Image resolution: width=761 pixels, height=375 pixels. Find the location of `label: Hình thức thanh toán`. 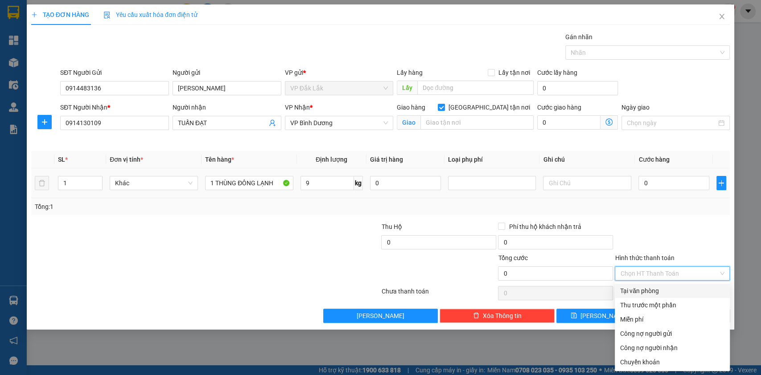

label: Hình thức thanh toán is located at coordinates (644, 258).